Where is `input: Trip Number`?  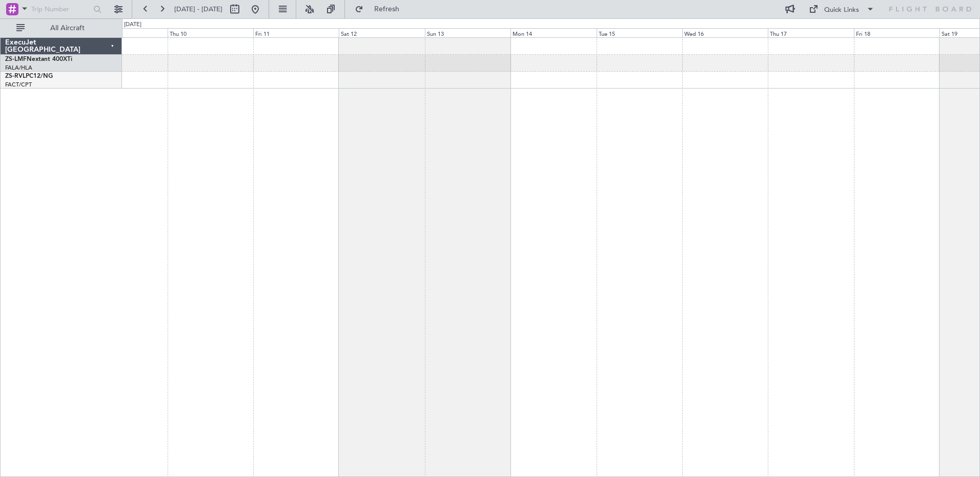 input: Trip Number is located at coordinates (61, 9).